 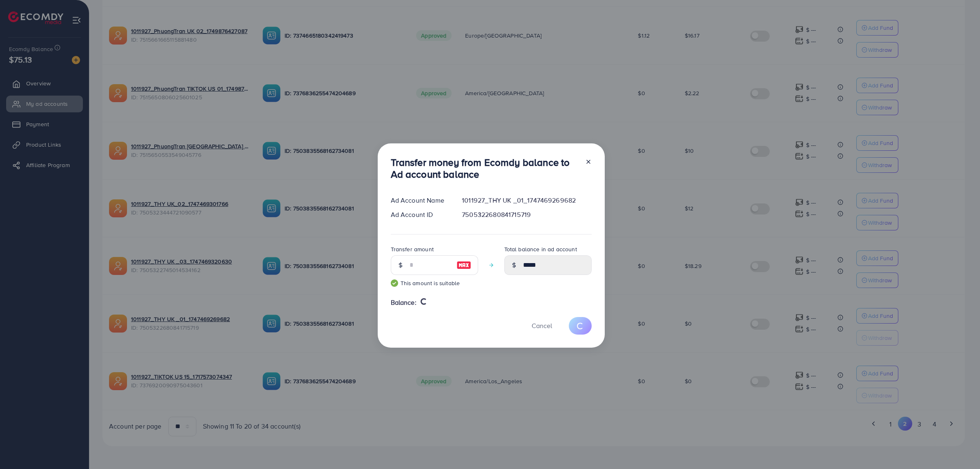 What do you see at coordinates (403, 302) in the screenshot?
I see `span: Balance:` at bounding box center [403, 302].